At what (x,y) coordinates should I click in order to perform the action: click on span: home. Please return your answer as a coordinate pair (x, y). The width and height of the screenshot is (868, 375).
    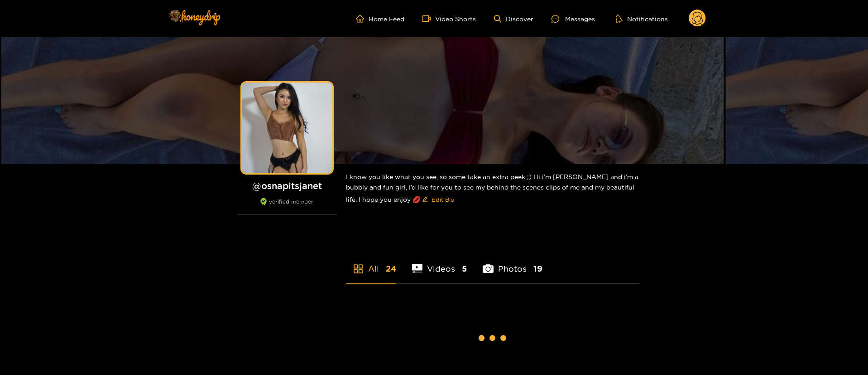
    Looking at the image, I should click on (362, 19).